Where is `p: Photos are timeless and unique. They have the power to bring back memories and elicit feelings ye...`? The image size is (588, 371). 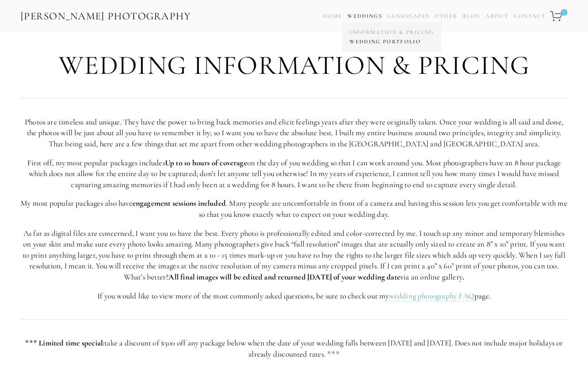
p: Photos are timeless and unique. They have the power to bring back memories and elicit feelings ye... is located at coordinates (294, 133).